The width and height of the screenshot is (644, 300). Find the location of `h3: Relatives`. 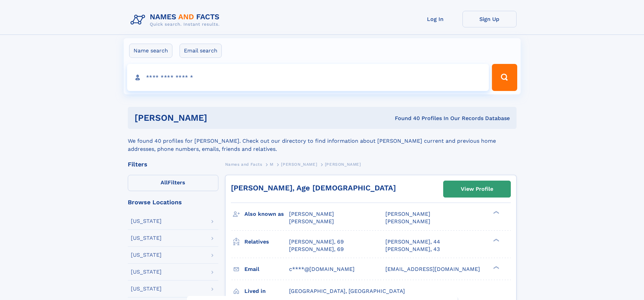

h3: Relatives is located at coordinates (267, 242).